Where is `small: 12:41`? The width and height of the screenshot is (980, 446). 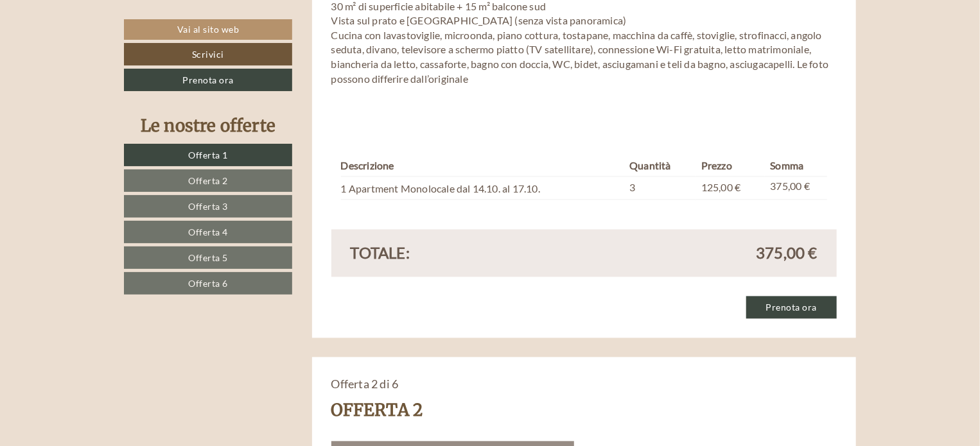 small: 12:41 is located at coordinates (106, 67).